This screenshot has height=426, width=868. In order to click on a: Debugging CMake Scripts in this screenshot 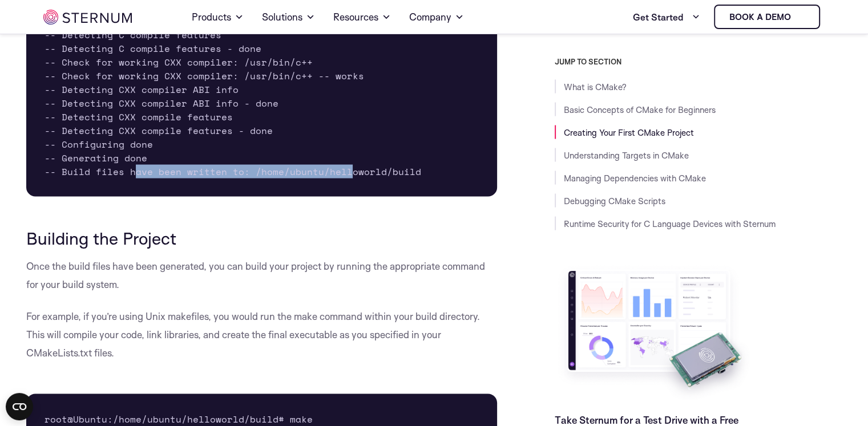, I will do `click(614, 201)`.